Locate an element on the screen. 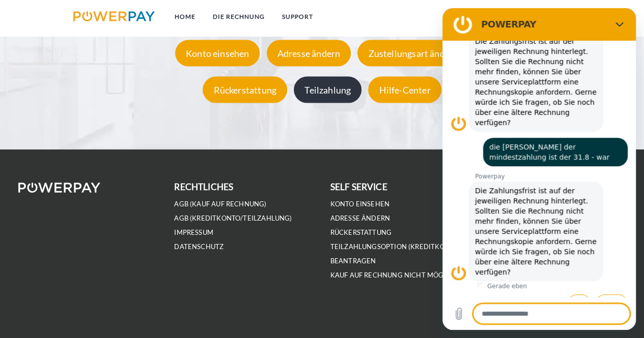 The image size is (644, 338). a: SUPPORT is located at coordinates (297, 17).